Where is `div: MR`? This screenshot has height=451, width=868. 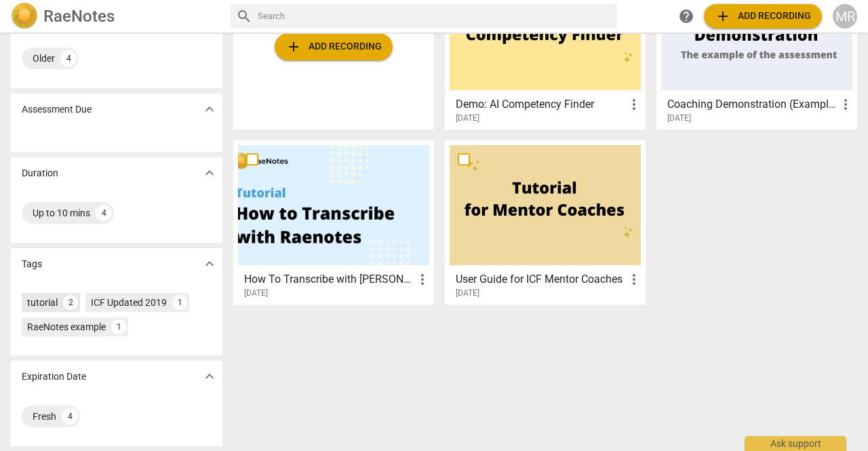 div: MR is located at coordinates (845, 16).